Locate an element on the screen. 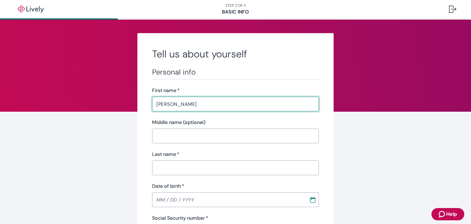 This screenshot has width=471, height=224. label: Last name is located at coordinates (166, 154).